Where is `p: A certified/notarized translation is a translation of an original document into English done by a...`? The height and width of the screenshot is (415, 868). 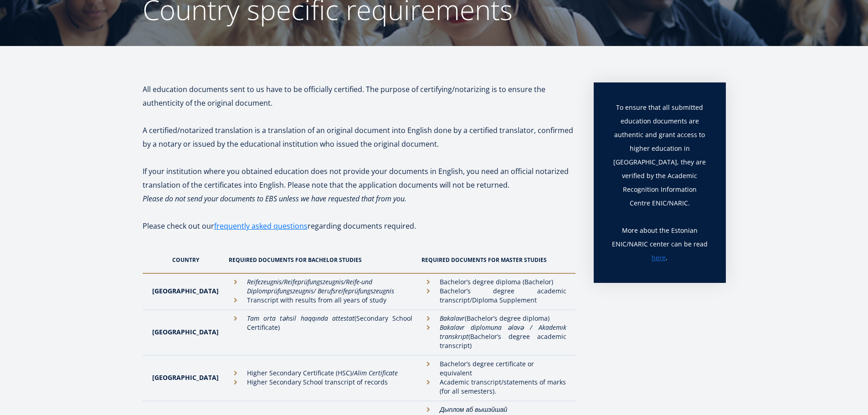
p: A certified/notarized translation is a translation of an original document into English done by a... is located at coordinates (359, 137).